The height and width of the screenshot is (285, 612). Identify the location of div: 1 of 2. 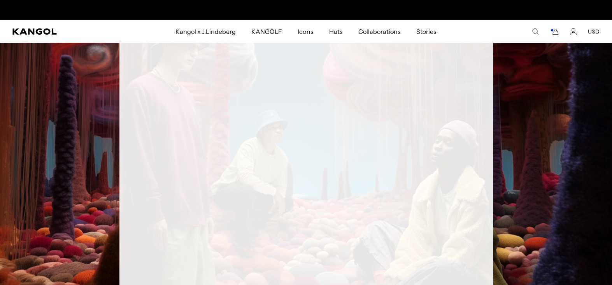
(306, 10).